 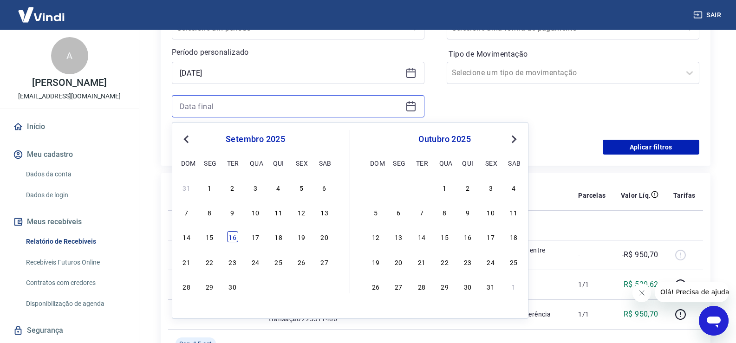 I want to click on div: Choose sexta-feira, 31 de outubro de 2025, so click(x=491, y=286).